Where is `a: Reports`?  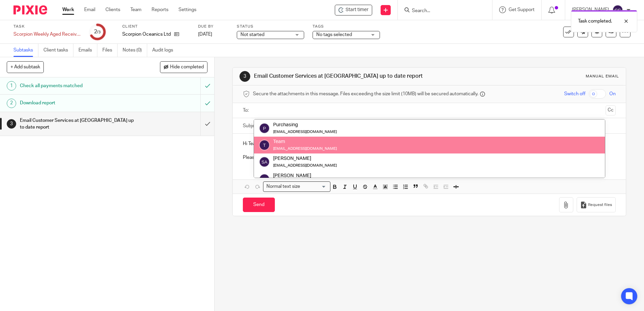 a: Reports is located at coordinates (160, 10).